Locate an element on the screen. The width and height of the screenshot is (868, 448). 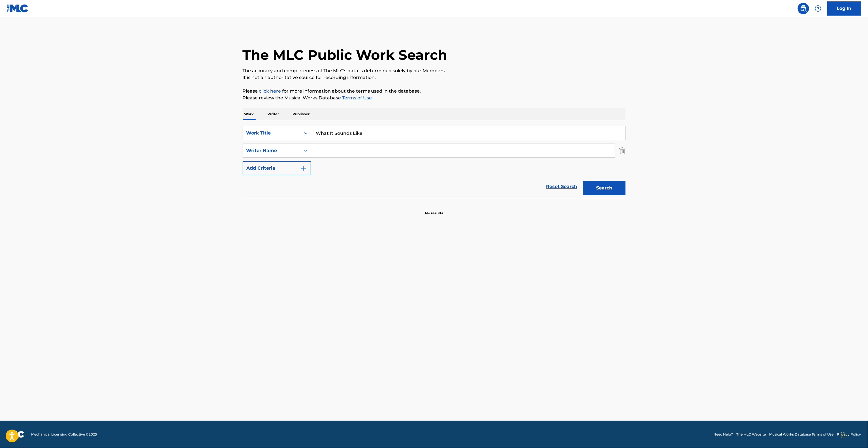
img: logo is located at coordinates (16, 434).